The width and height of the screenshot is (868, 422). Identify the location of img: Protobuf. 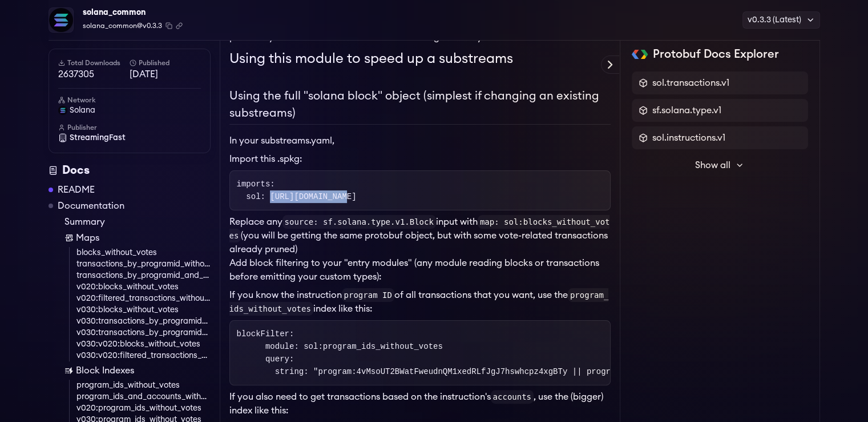
(640, 54).